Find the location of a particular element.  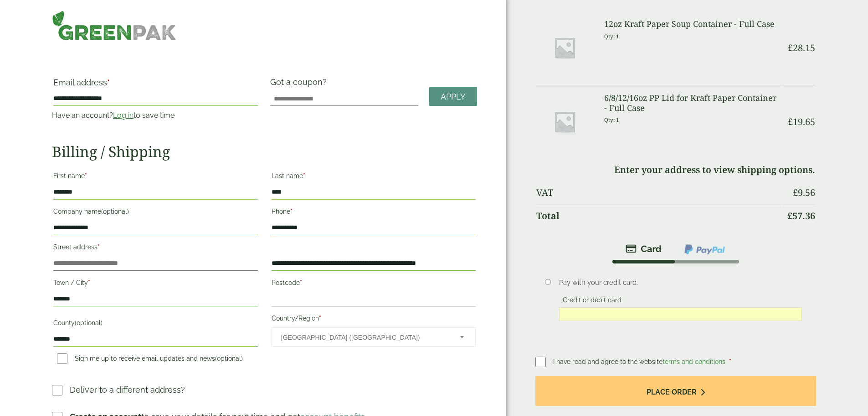

label: Country/Region is located at coordinates (374, 320).